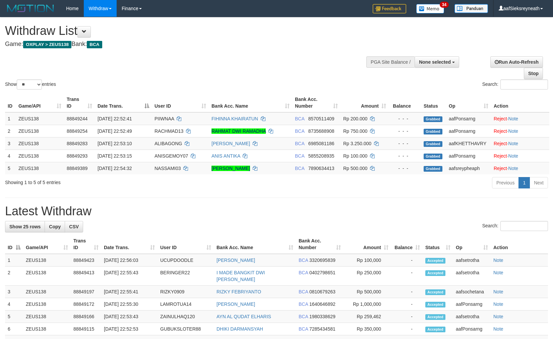 The image size is (553, 339). I want to click on h1: Latest Withdraw, so click(277, 211).